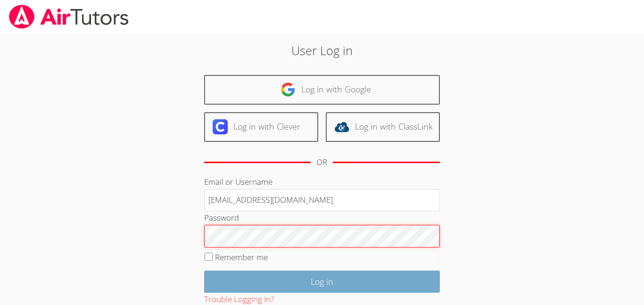  What do you see at coordinates (221, 217) in the screenshot?
I see `label: Password` at bounding box center [221, 217].